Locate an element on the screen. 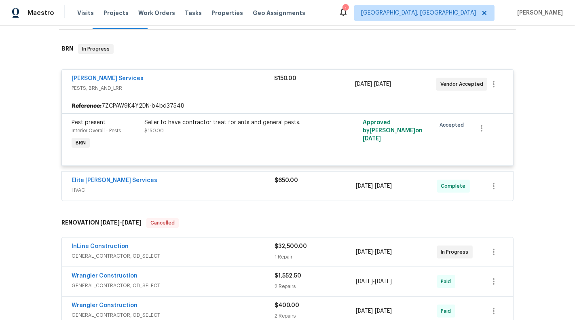 The image size is (575, 320). span: Cancelled is located at coordinates (162, 223).